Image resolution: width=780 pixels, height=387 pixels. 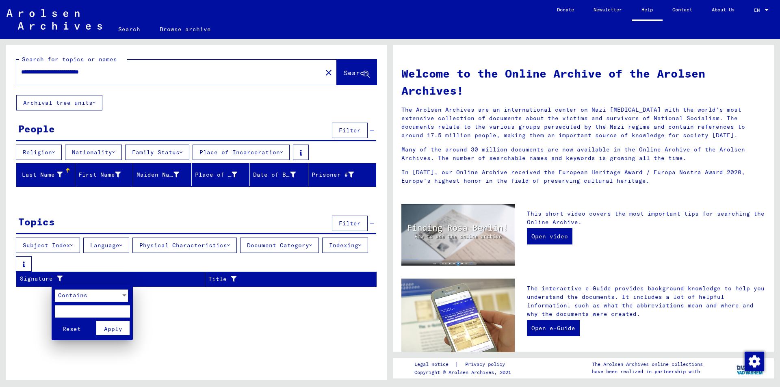 What do you see at coordinates (754, 361) in the screenshot?
I see `img: Change consent` at bounding box center [754, 361].